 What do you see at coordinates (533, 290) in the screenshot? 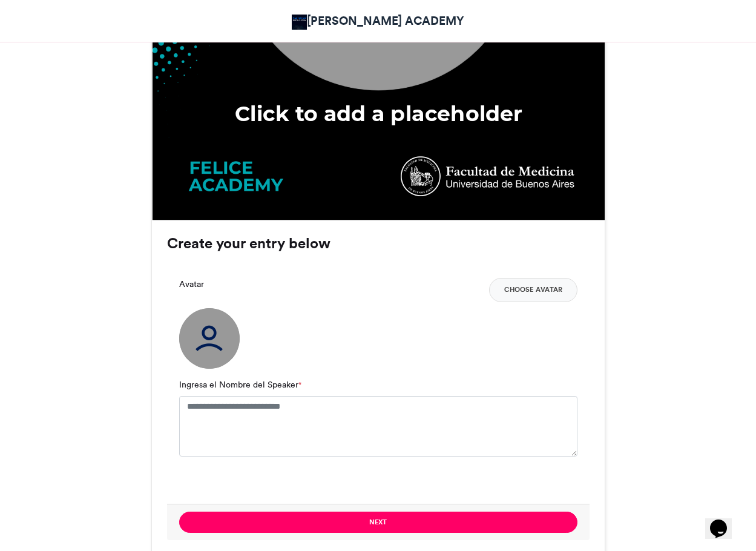
I see `button: Choose Avatar` at bounding box center [533, 290].